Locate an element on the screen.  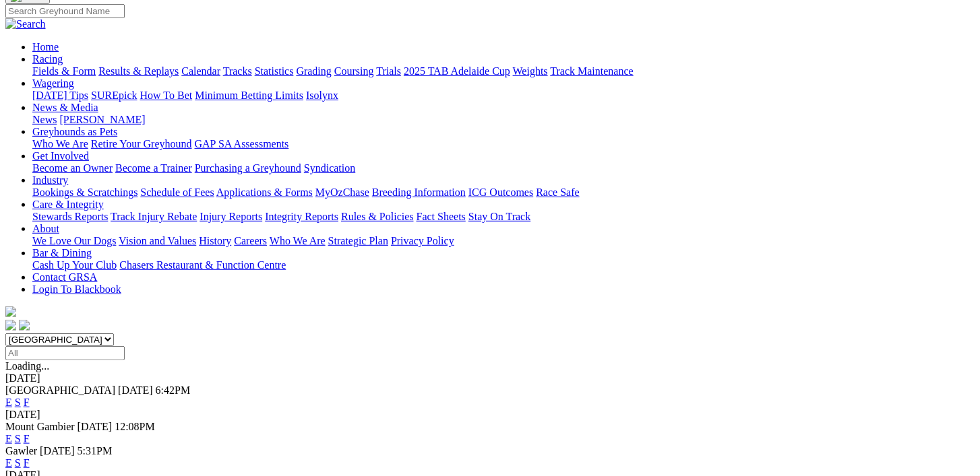
a: Purchasing a Greyhound is located at coordinates (248, 168).